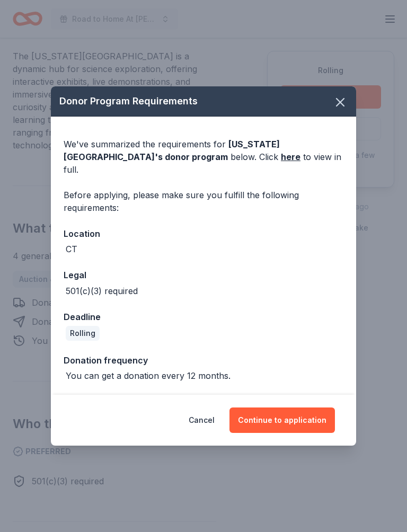  Describe the element at coordinates (204, 157) in the screenshot. I see `div: We've summarized the requirements for below. Click to view in full.` at that location.